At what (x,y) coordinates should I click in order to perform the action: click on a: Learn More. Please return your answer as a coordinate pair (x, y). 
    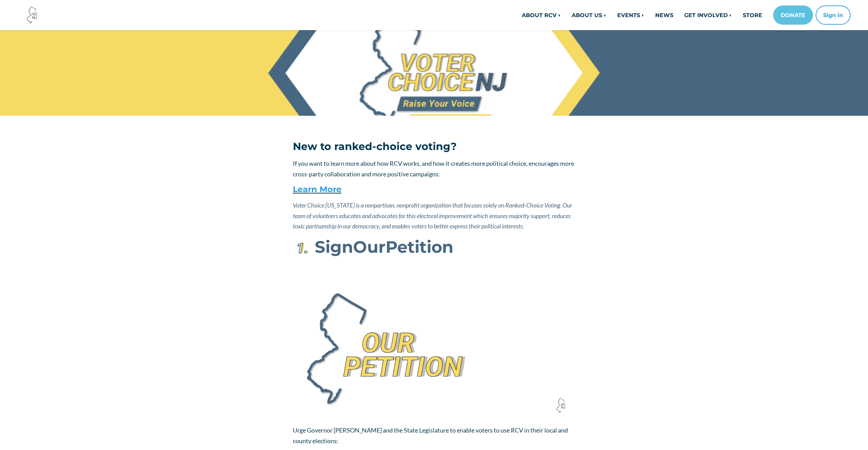
    Looking at the image, I should click on (317, 189).